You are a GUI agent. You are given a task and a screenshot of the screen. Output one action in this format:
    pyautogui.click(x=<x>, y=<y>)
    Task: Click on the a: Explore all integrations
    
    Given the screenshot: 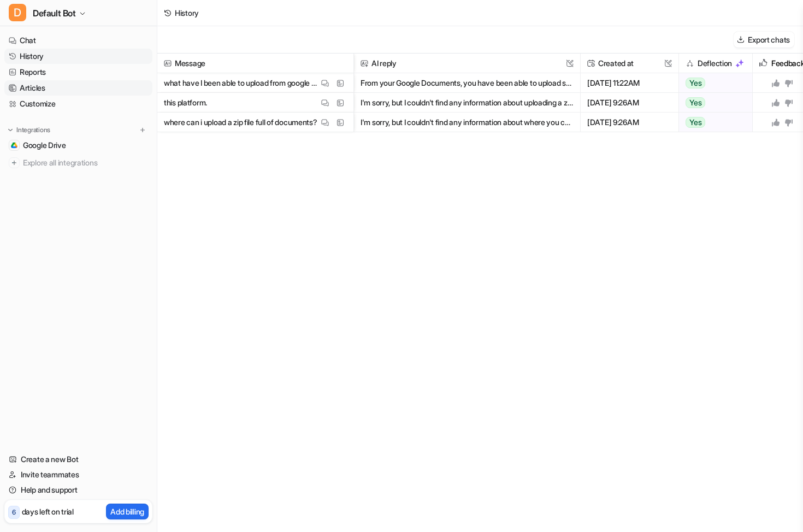 What is the action you would take?
    pyautogui.click(x=78, y=163)
    